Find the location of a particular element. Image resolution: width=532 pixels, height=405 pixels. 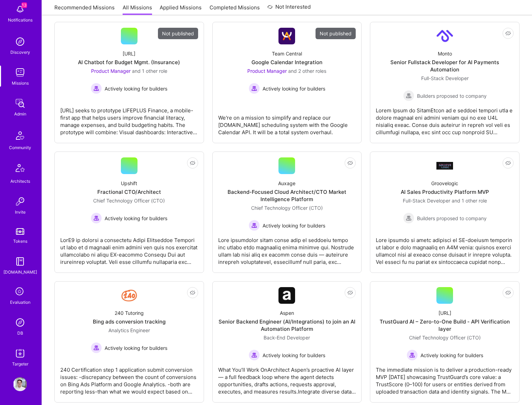

img: admin teamwork is located at coordinates (20, 104).